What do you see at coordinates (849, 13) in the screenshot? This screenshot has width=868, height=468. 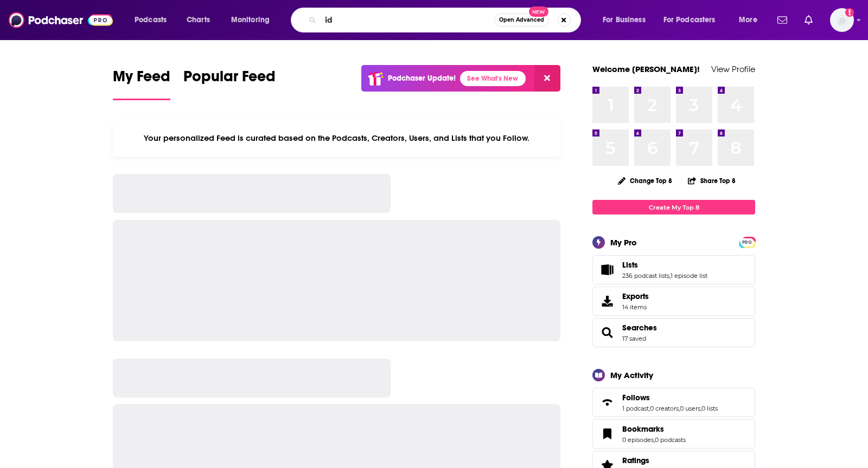 I see `svg: Add a profile image` at bounding box center [849, 13].